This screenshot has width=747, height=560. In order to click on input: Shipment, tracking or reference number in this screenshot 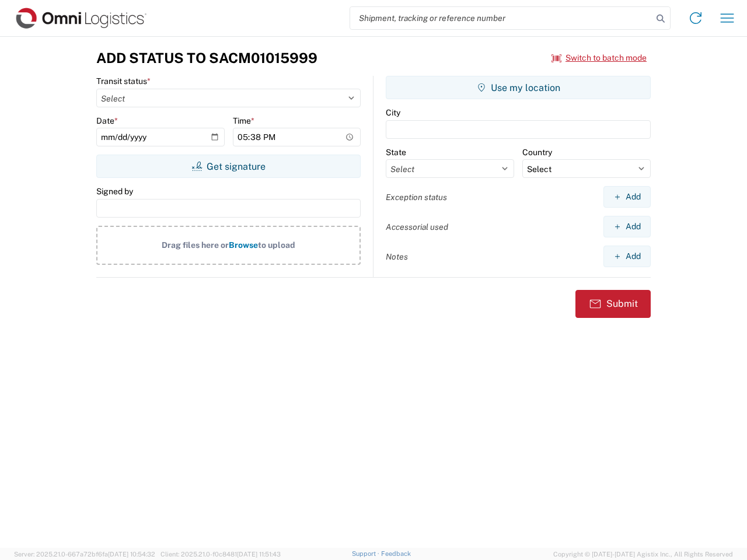, I will do `click(502, 18)`.